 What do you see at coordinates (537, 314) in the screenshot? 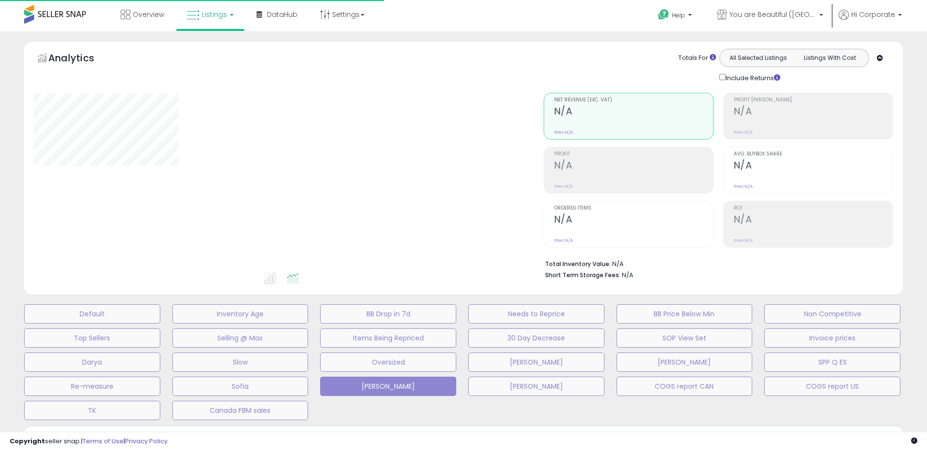
I see `button: Needs to Reprice` at bounding box center [537, 314].